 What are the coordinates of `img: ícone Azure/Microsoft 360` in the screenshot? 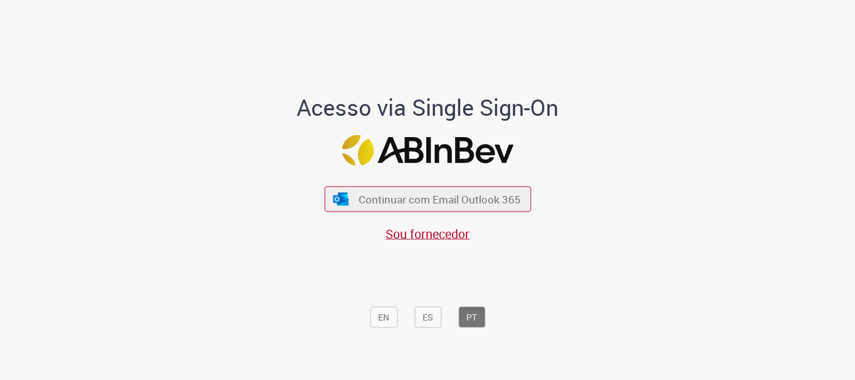 It's located at (341, 198).